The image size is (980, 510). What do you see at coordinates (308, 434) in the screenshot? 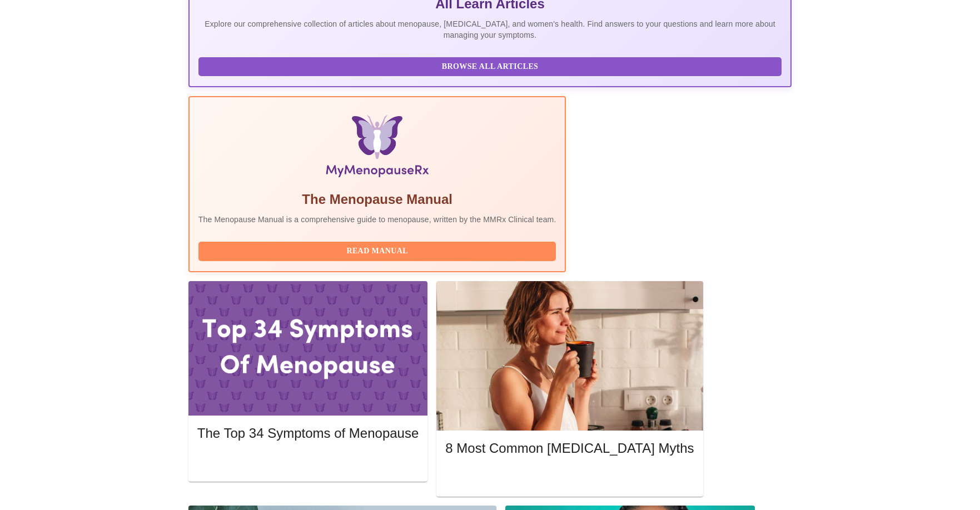
I see `h5: The Top 34 Symptoms of Menopause` at bounding box center [308, 434].